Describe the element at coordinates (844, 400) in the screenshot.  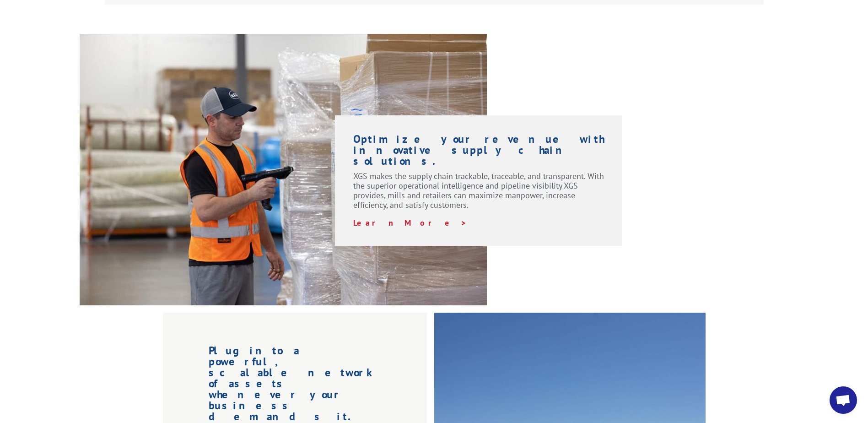
I see `div: Open chat` at that location.